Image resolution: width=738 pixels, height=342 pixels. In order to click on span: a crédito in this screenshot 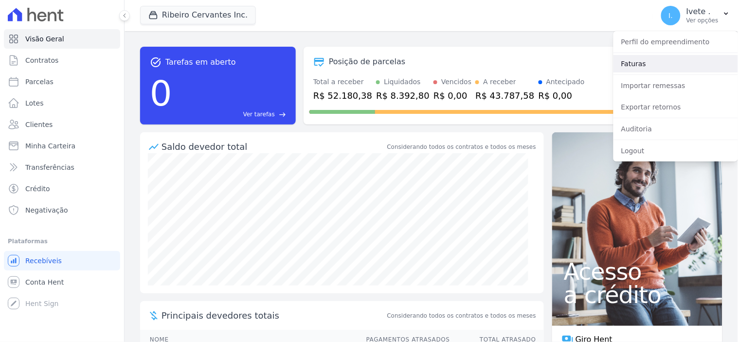, I will do `click(637, 295)`.